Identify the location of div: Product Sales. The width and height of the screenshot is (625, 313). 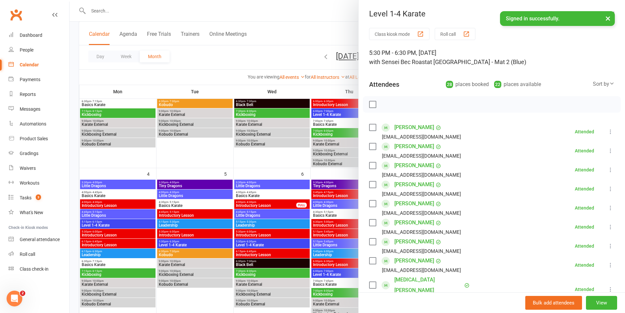
(34, 139).